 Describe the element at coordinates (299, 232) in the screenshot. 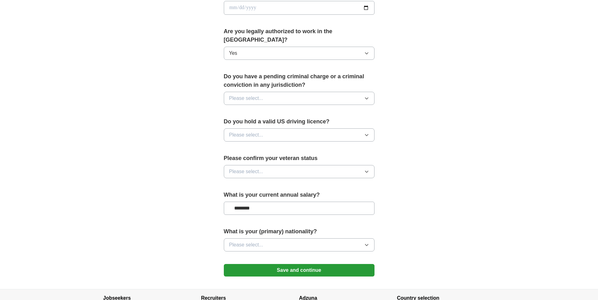

I see `label: What is your (primary) nationality?` at that location.